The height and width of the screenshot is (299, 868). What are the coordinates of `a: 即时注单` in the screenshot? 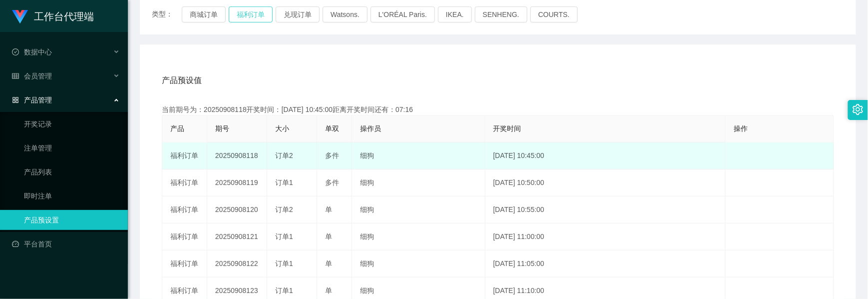 It's located at (72, 196).